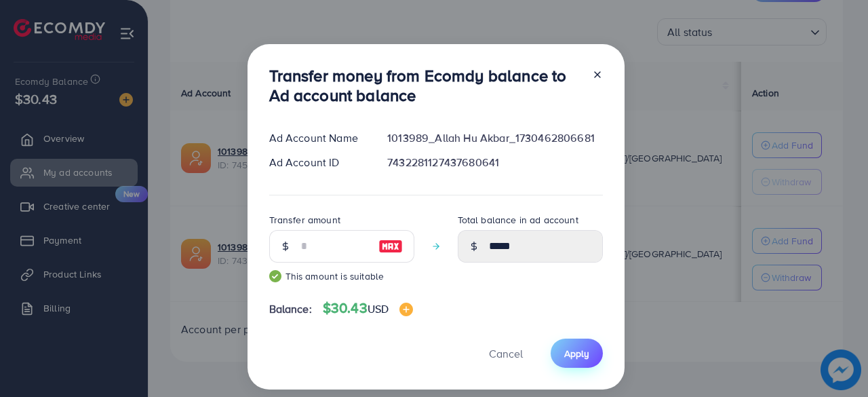 The image size is (868, 397). What do you see at coordinates (304, 220) in the screenshot?
I see `label: Transfer amount` at bounding box center [304, 220].